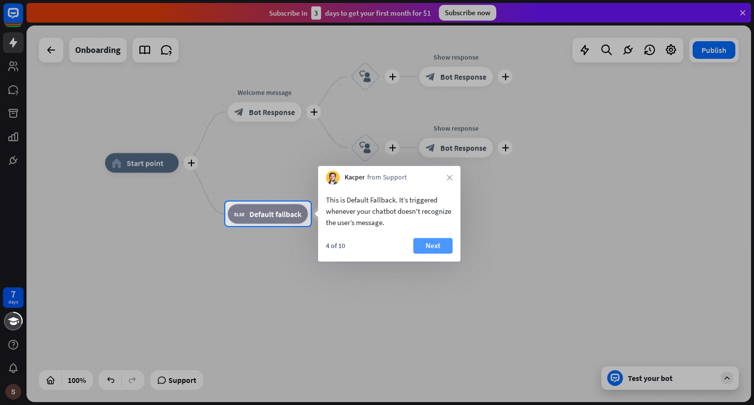  I want to click on button: Next, so click(433, 246).